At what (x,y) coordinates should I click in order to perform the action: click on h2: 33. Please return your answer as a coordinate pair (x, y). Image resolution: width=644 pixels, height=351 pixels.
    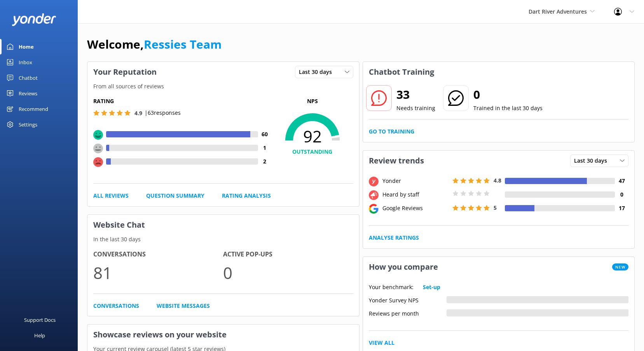
    Looking at the image, I should click on (416, 95).